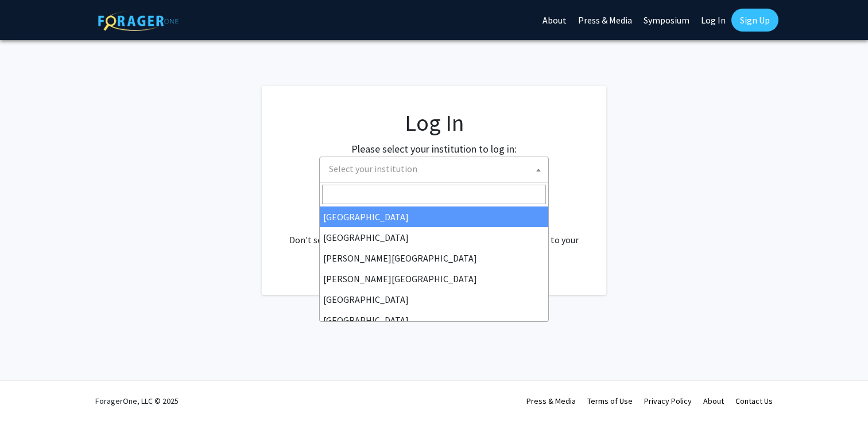 The width and height of the screenshot is (868, 421). What do you see at coordinates (609, 401) in the screenshot?
I see `a: Terms of Use` at bounding box center [609, 401].